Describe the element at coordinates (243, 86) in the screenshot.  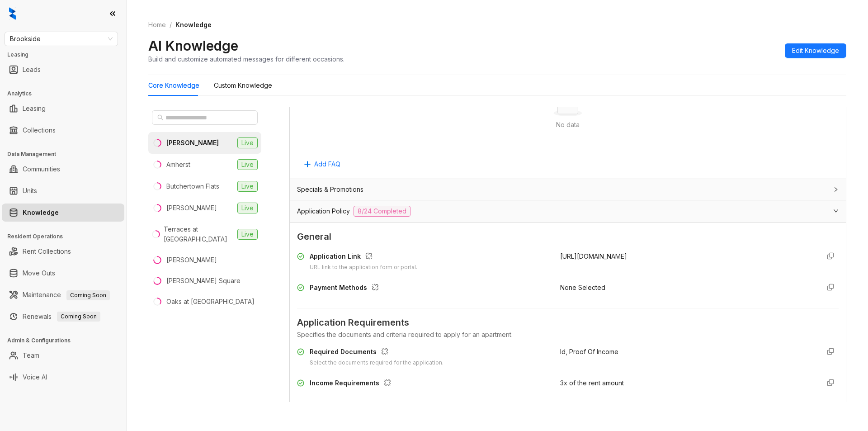
I see `div: Custom Knowledge` at that location.